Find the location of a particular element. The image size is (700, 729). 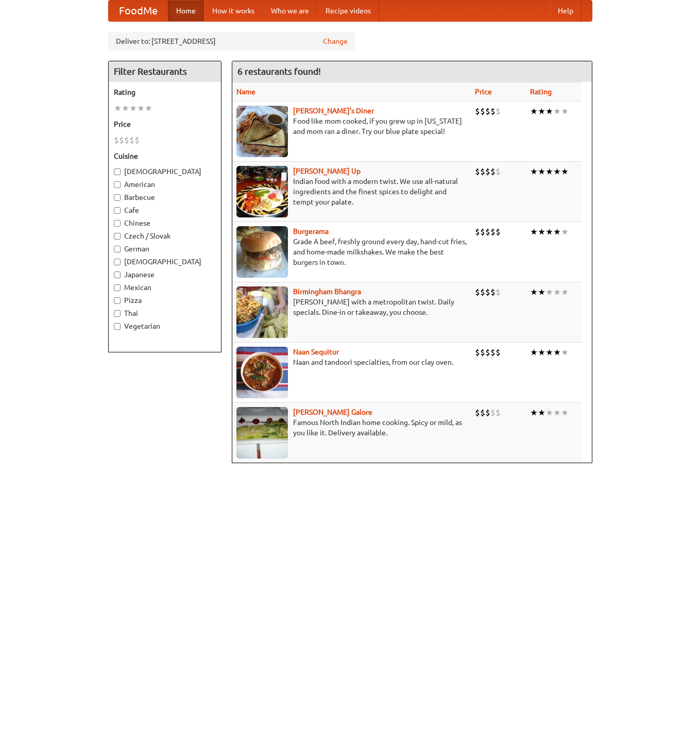

img: sallys.jpg is located at coordinates (262, 131).